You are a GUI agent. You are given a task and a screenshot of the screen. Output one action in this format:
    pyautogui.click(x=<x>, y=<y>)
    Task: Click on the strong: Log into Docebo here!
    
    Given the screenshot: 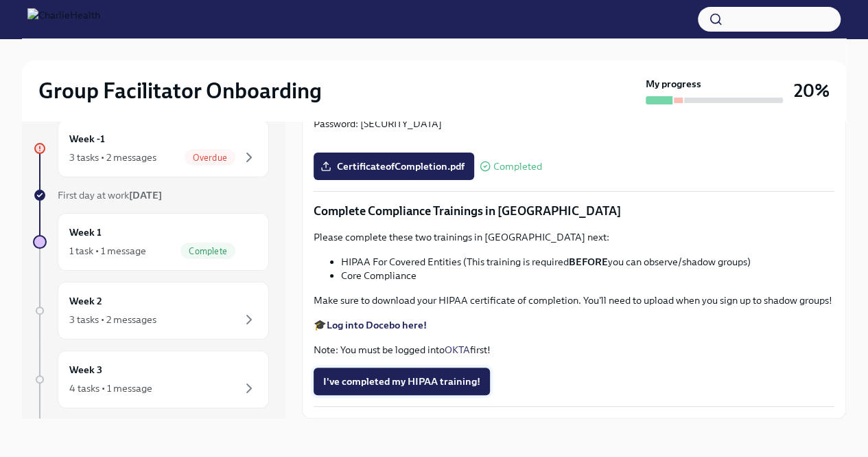 What is the action you would take?
    pyautogui.click(x=377, y=325)
    